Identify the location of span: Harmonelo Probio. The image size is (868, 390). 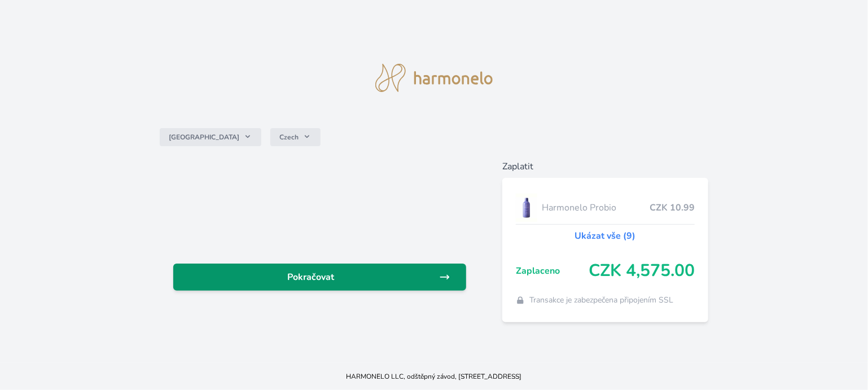
(595, 208).